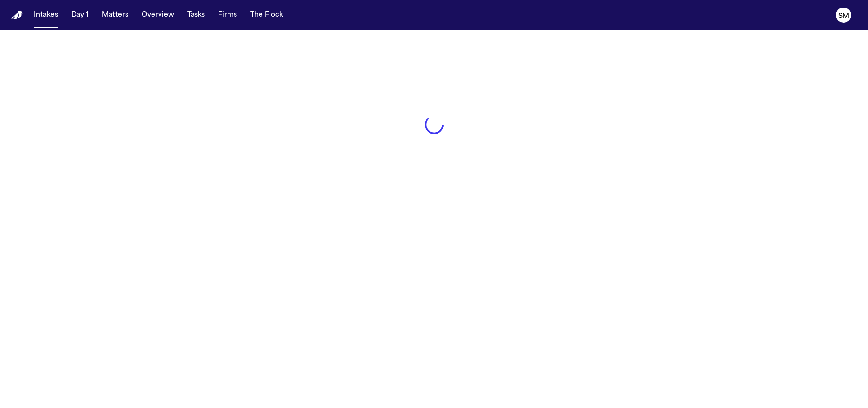 The height and width of the screenshot is (408, 868). Describe the element at coordinates (227, 15) in the screenshot. I see `button: Firms` at that location.